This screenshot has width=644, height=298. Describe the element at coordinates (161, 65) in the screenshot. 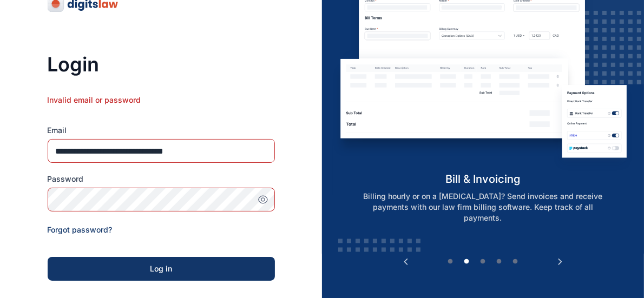

I see `h3: Login` at that location.